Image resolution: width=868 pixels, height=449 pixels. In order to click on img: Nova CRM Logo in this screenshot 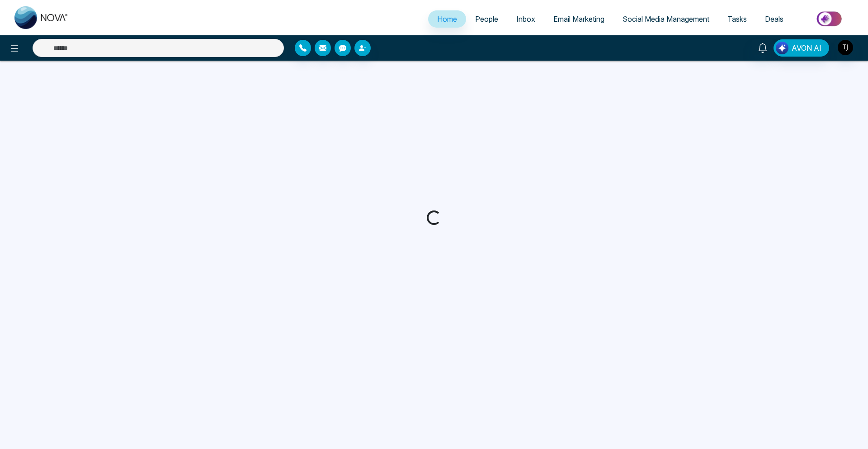, I will do `click(42, 17)`.